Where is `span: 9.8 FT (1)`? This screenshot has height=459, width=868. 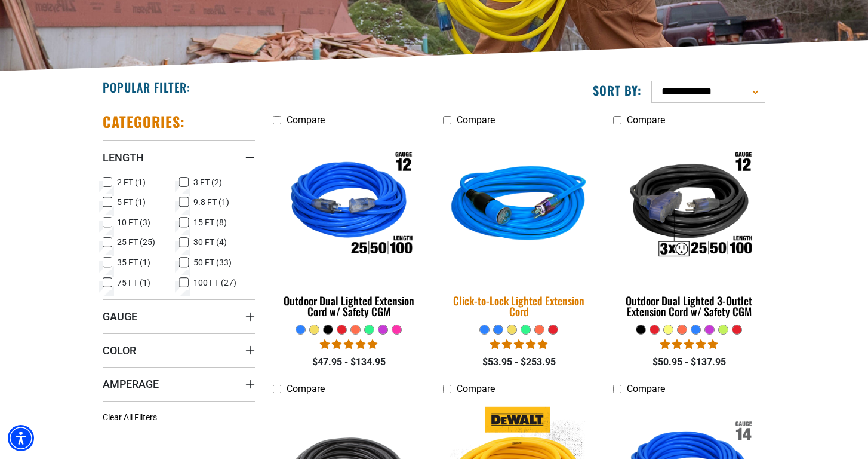
span: 9.8 FT (1) is located at coordinates (211, 202).